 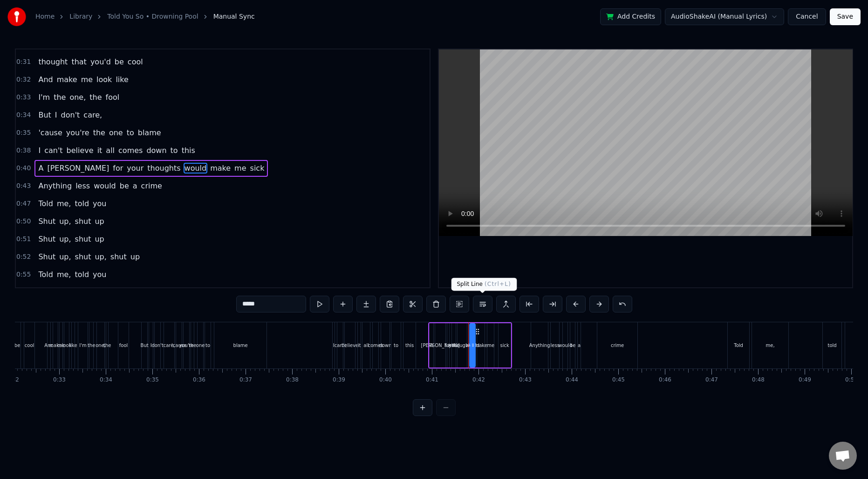 I want to click on div: me,, so click(x=770, y=345).